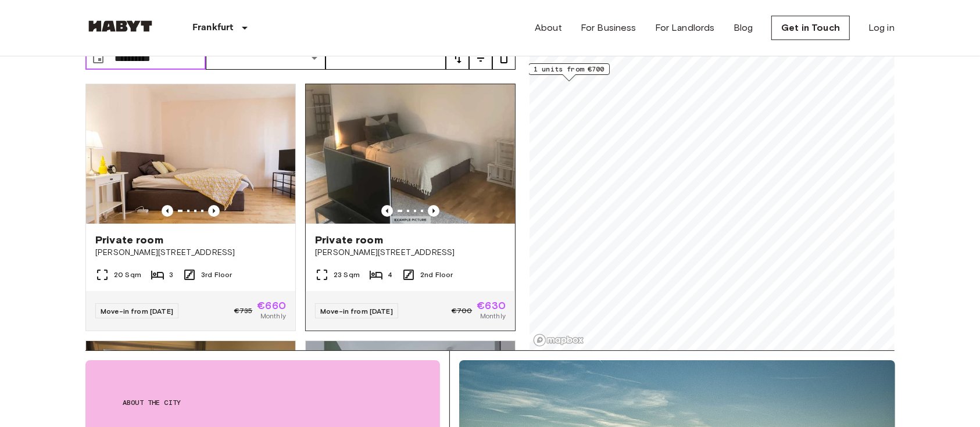 Image resolution: width=980 pixels, height=427 pixels. What do you see at coordinates (410, 154) in the screenshot?
I see `img: Marketing picture of unit DE-04-003-001-03HF` at bounding box center [410, 154].